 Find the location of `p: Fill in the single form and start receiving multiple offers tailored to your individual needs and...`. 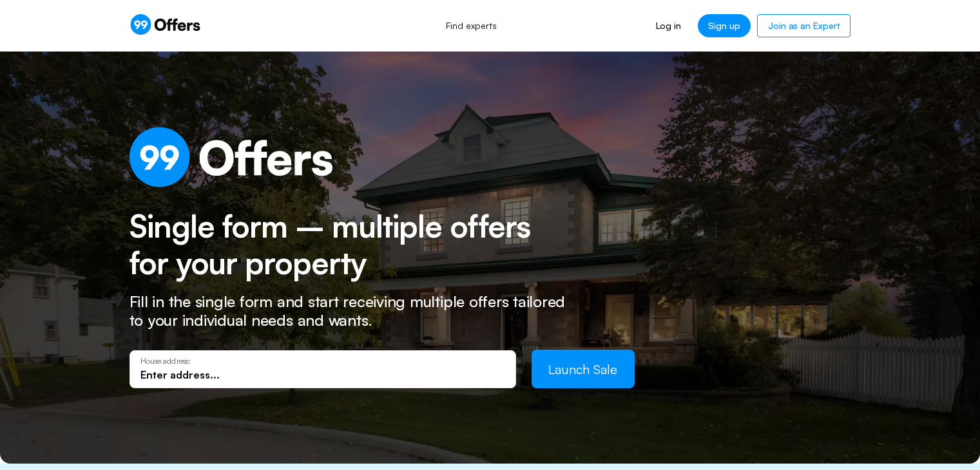

p: Fill in the single form and start receiving multiple offers tailored to your individual needs and... is located at coordinates (355, 311).